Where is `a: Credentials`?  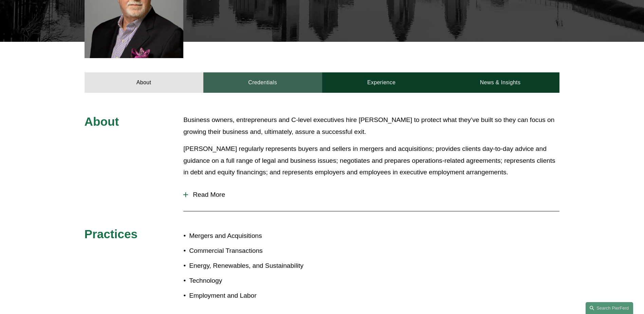 a: Credentials is located at coordinates (263, 82).